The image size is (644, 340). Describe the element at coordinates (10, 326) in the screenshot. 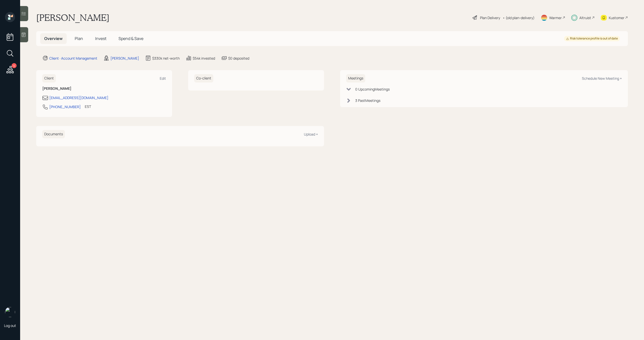

I see `div: Log out` at that location.